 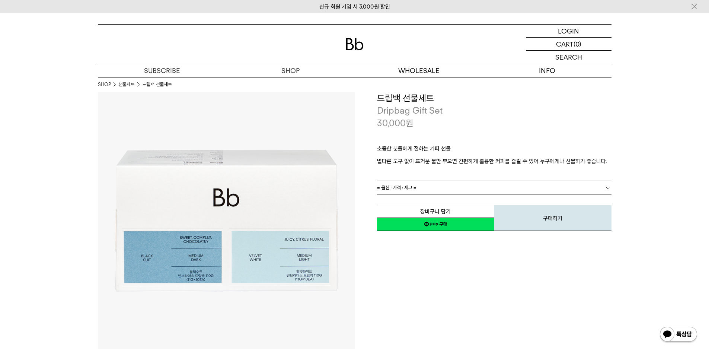 I want to click on img: 카카오톡 채널 1:1 채팅 버튼, so click(x=678, y=335).